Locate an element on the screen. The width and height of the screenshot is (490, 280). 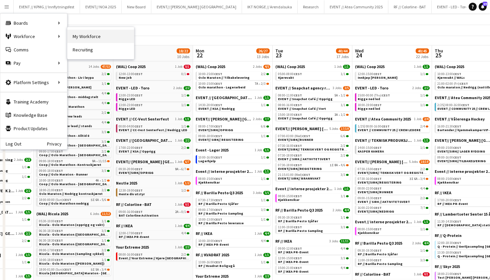
a: 10:00-15:00CEST7A•2/3Oslo marathon - Lagerarbeid is located at coordinates (234, 85).